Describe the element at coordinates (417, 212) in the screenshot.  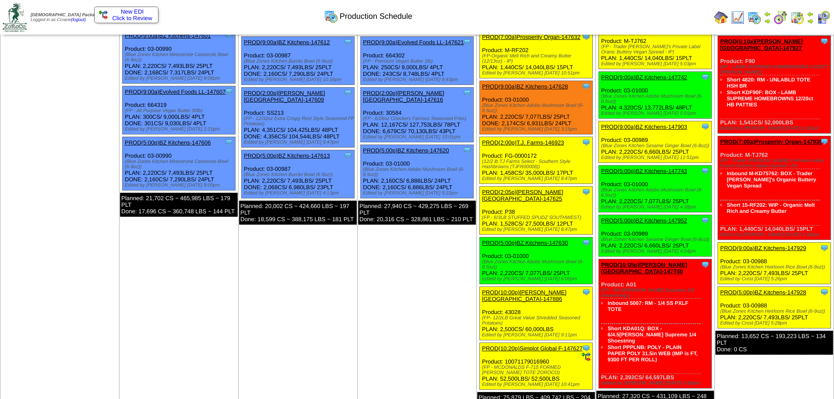
I see `div: Planned: 27,940 CS ~ 429,275 LBS ~ 269 PLT Done: 20,316 CS ~ 328,861 LBS ~ 210 PLT` at that location.